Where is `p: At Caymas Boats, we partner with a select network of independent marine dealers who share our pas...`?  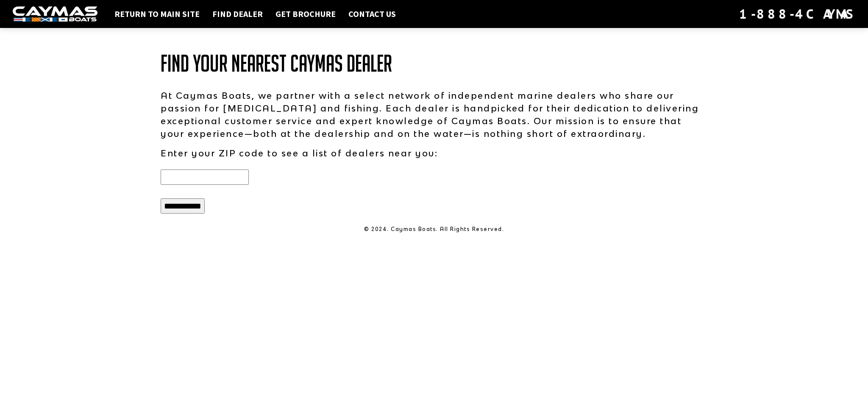
p: At Caymas Boats, we partner with a select network of independent marine dealers who share our pas... is located at coordinates (434, 114).